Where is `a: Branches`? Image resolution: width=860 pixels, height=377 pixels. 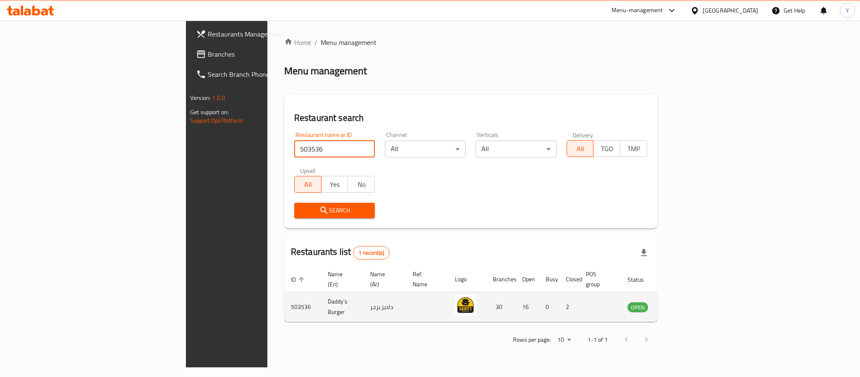
a: Branches is located at coordinates (259, 54).